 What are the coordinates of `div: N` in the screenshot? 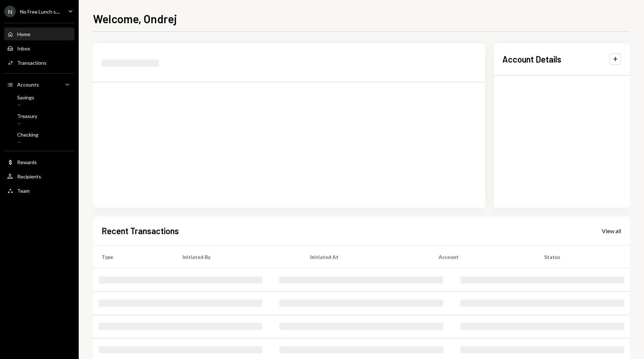 It's located at (10, 11).